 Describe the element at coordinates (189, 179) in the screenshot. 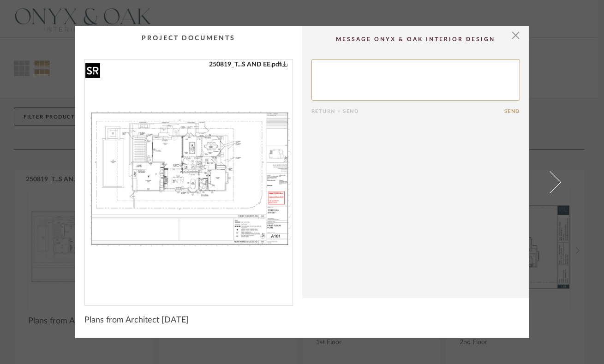

I see `img: 8e450fe0-14e6-4610-82fb-0b77985327ea_1000x1000.jpg` at that location.